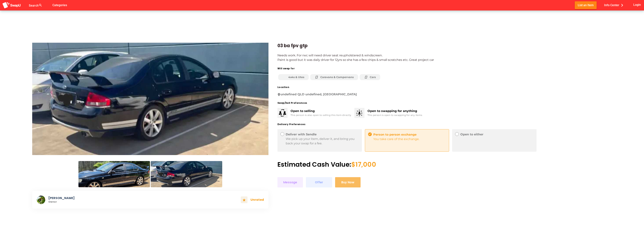 Image resolution: width=644 pixels, height=238 pixels. What do you see at coordinates (637, 5) in the screenshot?
I see `button: Login` at bounding box center [637, 5].